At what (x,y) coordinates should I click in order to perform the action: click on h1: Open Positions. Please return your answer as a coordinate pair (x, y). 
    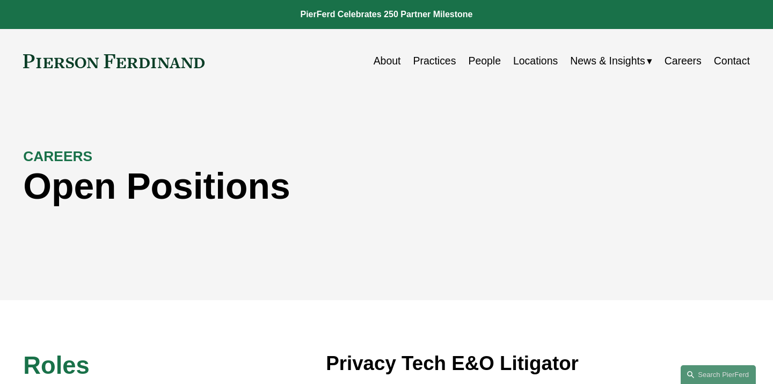
    Looking at the image, I should click on (295, 186).